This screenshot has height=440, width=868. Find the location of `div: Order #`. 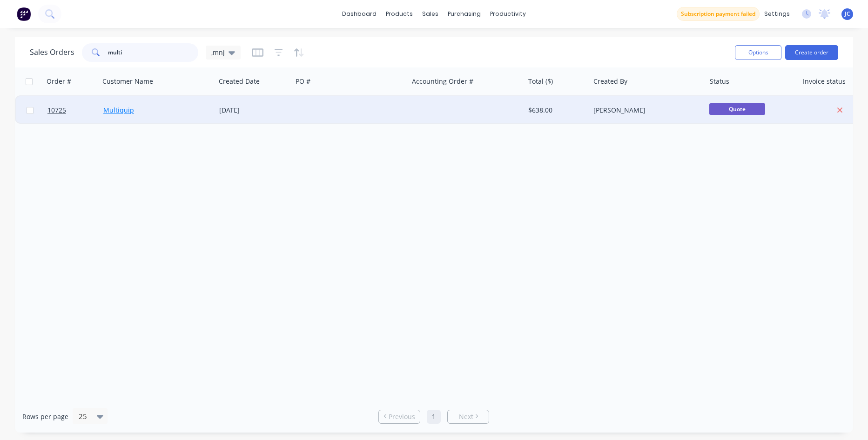

div: Order # is located at coordinates (59, 81).